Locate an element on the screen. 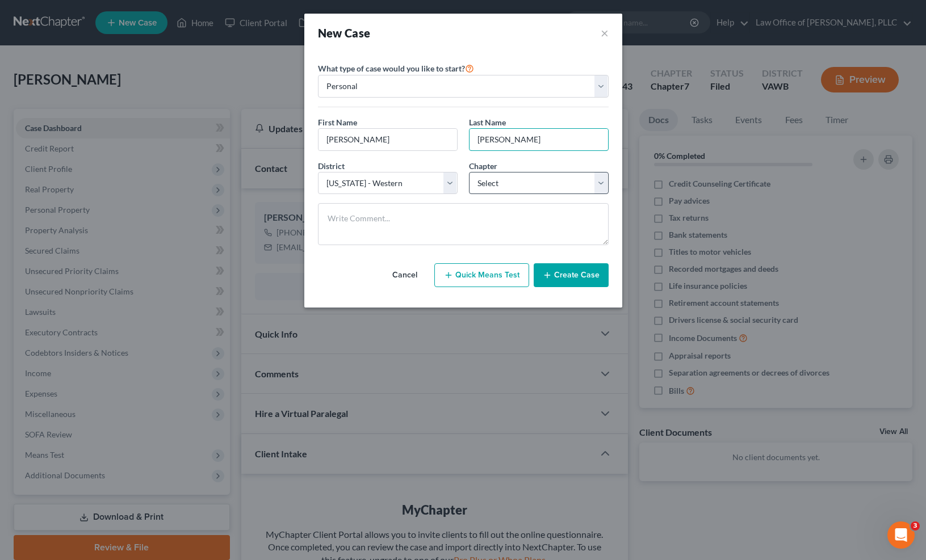 The image size is (926, 560). button: Cancel is located at coordinates (405, 275).